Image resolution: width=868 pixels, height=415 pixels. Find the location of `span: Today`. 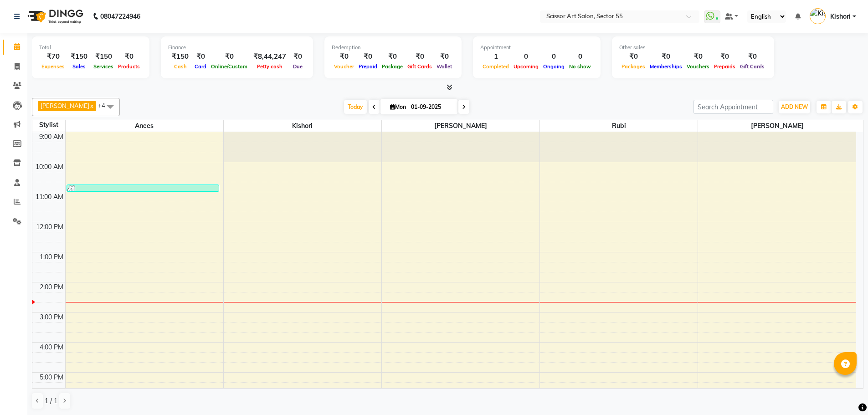

span: Today is located at coordinates (355, 107).